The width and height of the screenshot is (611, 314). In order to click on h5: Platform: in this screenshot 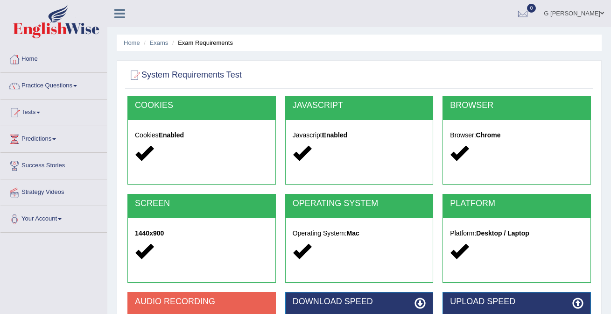, I will do `click(517, 233)`.